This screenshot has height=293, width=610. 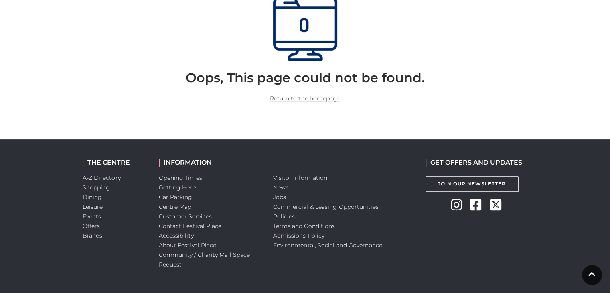 What do you see at coordinates (91, 226) in the screenshot?
I see `a: Offers` at bounding box center [91, 226].